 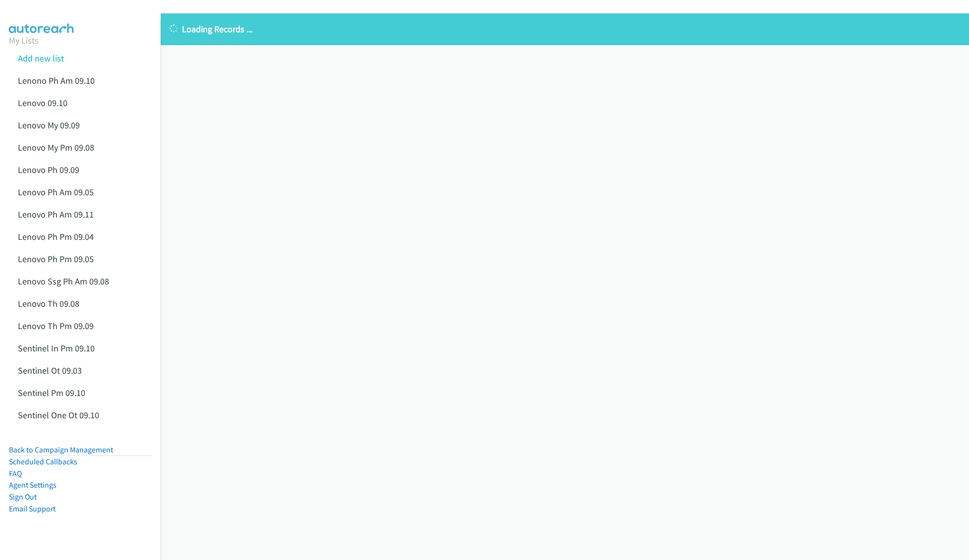 What do you see at coordinates (64, 281) in the screenshot?
I see `a: Lenovo Ssg Ph Am 09.08` at bounding box center [64, 281].